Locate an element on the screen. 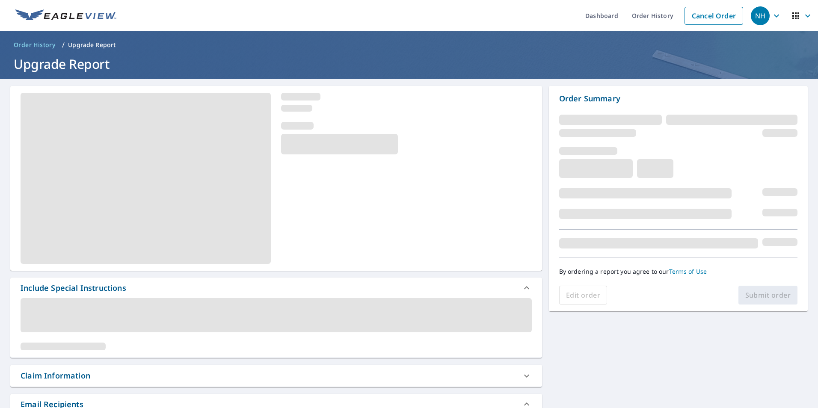 The width and height of the screenshot is (818, 408). div: NH is located at coordinates (760, 16).